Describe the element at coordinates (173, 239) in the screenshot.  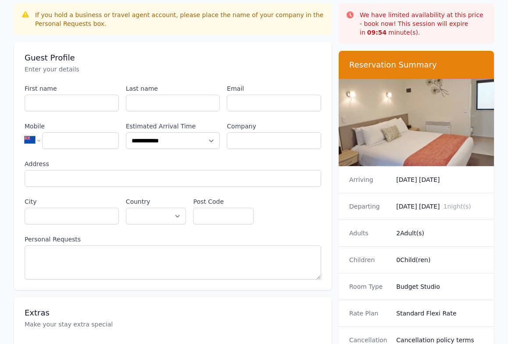
I see `label: Personal Requests` at that location.